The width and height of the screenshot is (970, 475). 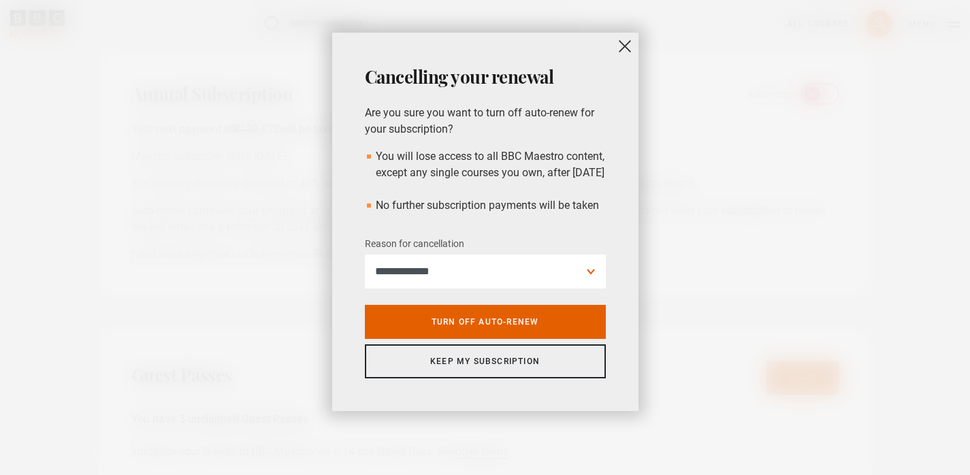 What do you see at coordinates (485, 322) in the screenshot?
I see `a: Turn off auto-renew` at bounding box center [485, 322].